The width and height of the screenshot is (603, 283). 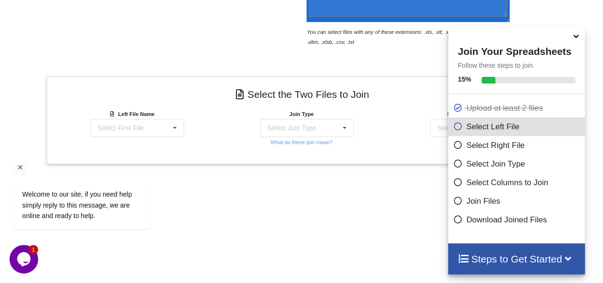 What do you see at coordinates (517, 145) in the screenshot?
I see `p: Select Right File` at bounding box center [517, 145].